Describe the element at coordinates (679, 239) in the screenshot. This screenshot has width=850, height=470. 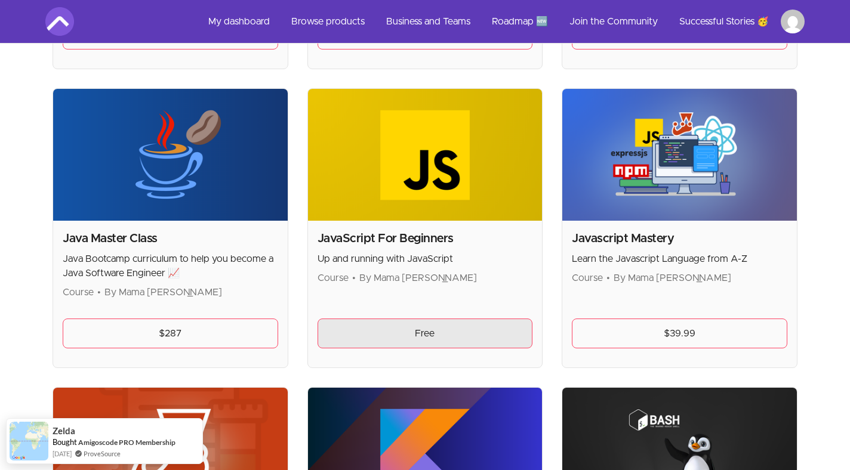
I see `h2: Javascript Mastery` at that location.